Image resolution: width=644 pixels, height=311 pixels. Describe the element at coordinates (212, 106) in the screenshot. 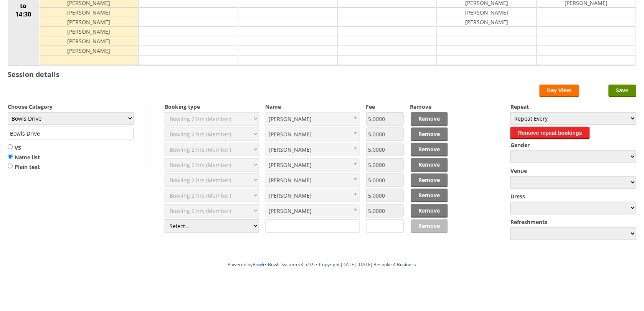

I see `label: Booking type` at that location.